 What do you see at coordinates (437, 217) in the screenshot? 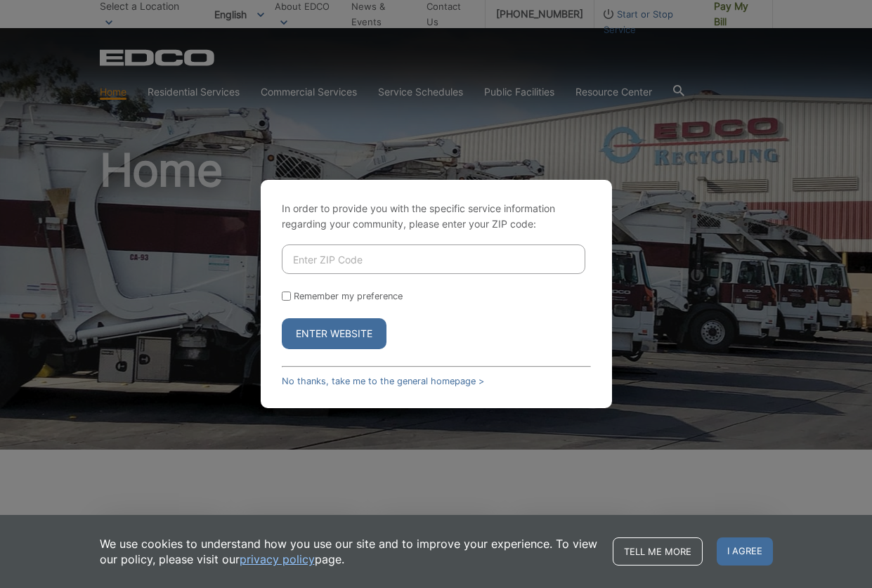
I see `p: In order to provide you with the specific service information regarding your community, please en...` at bounding box center [437, 217].